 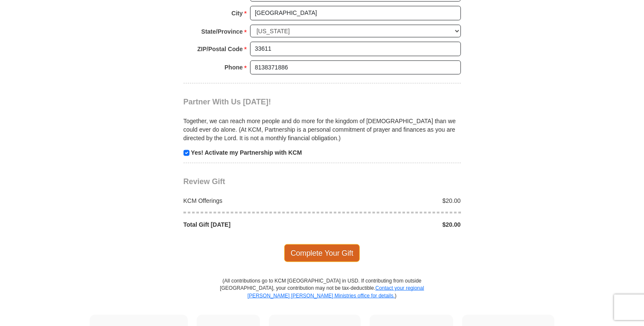 What do you see at coordinates (222, 32) in the screenshot?
I see `strong: State/Province` at bounding box center [222, 32].